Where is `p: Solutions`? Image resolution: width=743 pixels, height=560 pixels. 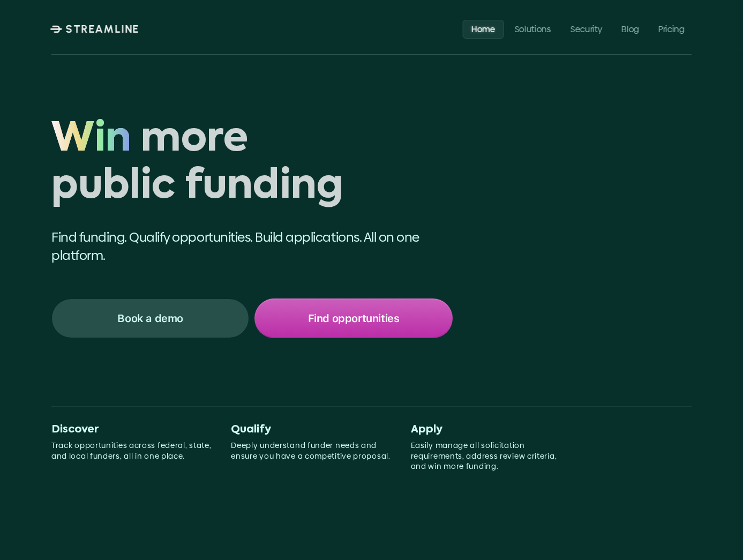 p: Solutions is located at coordinates (533, 28).